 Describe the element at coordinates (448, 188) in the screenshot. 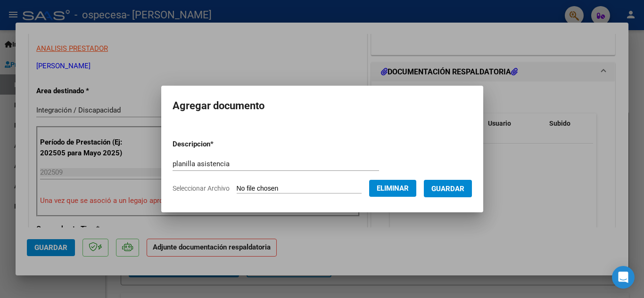

I see `button: Guardar` at that location.